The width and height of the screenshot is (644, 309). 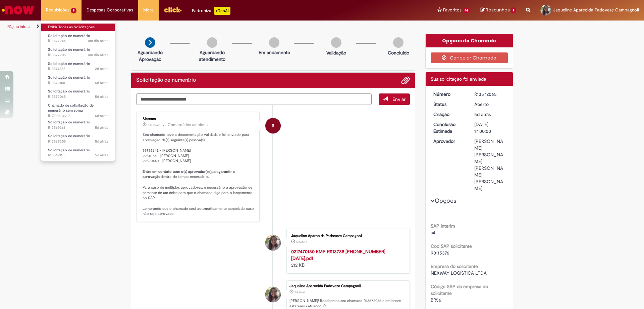 I want to click on time: 26/09/2025 17:50:07, so click(x=102, y=82).